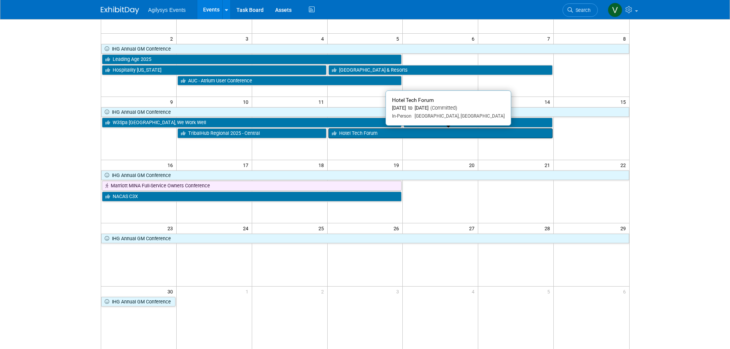 The height and width of the screenshot is (349, 730). What do you see at coordinates (413, 100) in the screenshot?
I see `span: Hotel Tech Forum` at bounding box center [413, 100].